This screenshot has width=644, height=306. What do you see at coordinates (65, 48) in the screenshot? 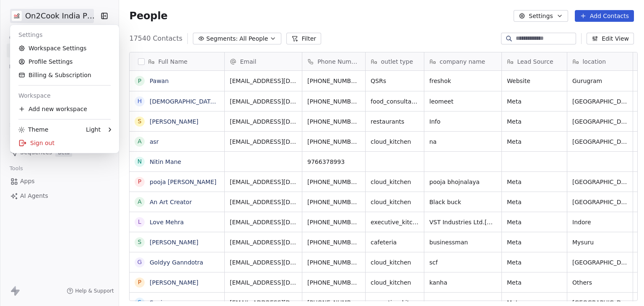
I see `a: Workspace Settings` at bounding box center [65, 48].